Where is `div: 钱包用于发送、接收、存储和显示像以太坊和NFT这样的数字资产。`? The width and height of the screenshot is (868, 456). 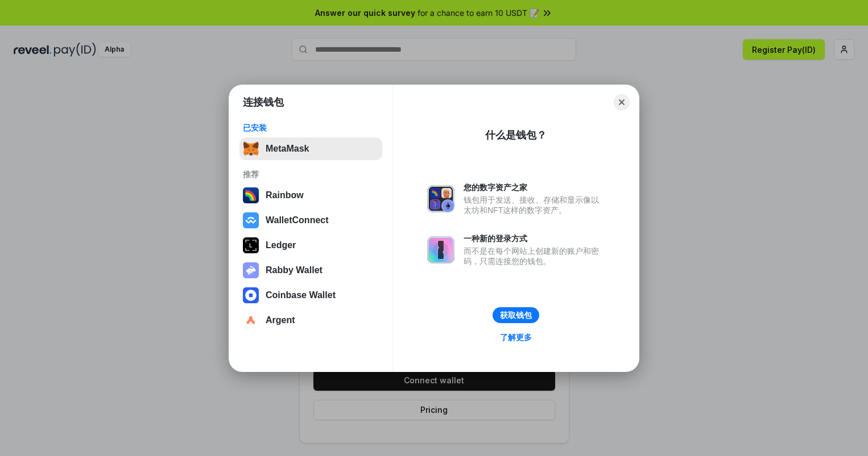
div: 钱包用于发送、接收、存储和显示像以太坊和NFT这样的数字资产。 is located at coordinates (534, 205).